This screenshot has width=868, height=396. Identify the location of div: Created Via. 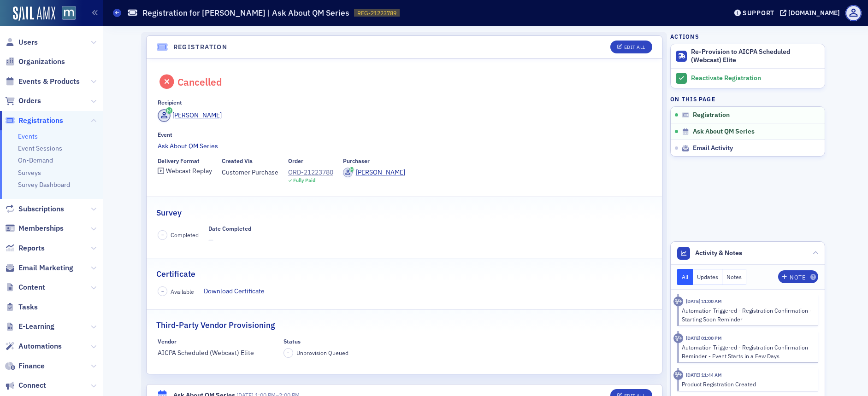
(237, 161).